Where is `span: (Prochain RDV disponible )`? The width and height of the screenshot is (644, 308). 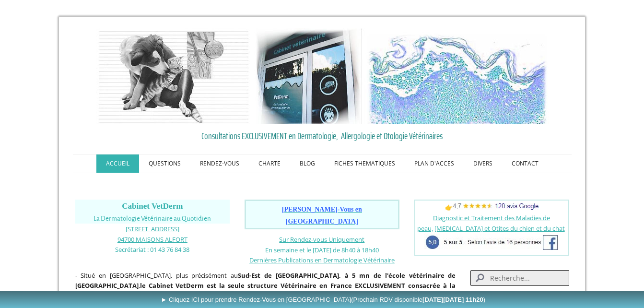 span: (Prochain RDV disponible ) is located at coordinates (418, 299).